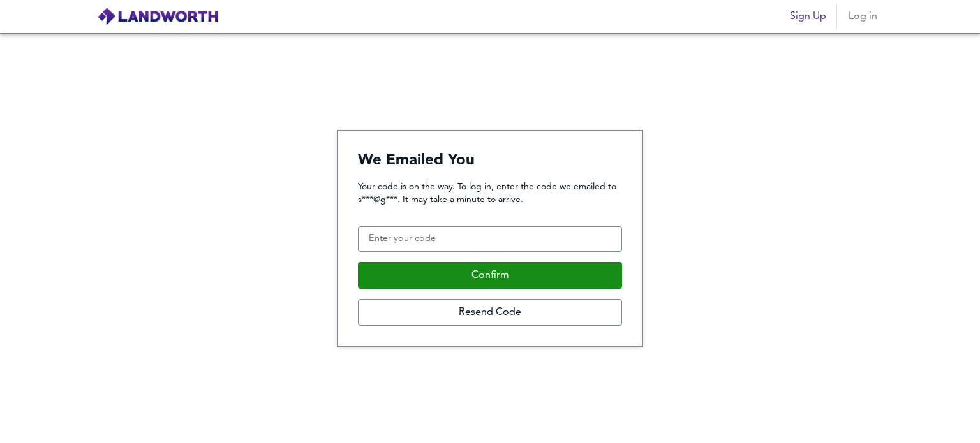 The width and height of the screenshot is (980, 443). What do you see at coordinates (490, 275) in the screenshot?
I see `button: Confirm` at bounding box center [490, 275].